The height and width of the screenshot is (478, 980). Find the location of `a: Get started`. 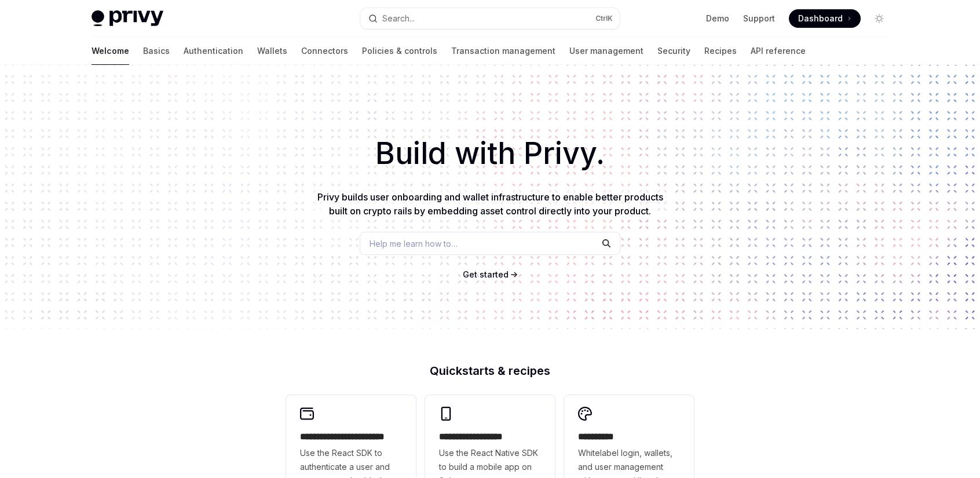

a: Get started is located at coordinates (485, 275).